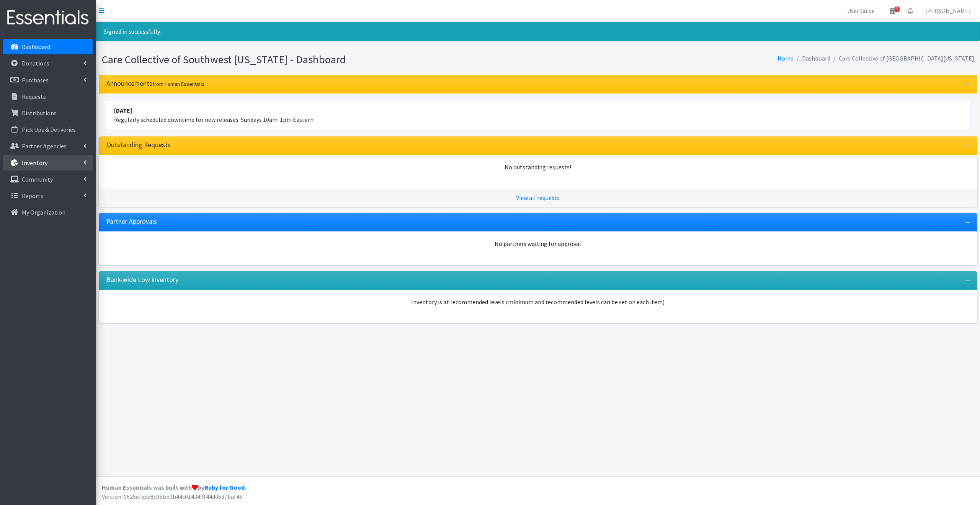  I want to click on a: 3, so click(893, 11).